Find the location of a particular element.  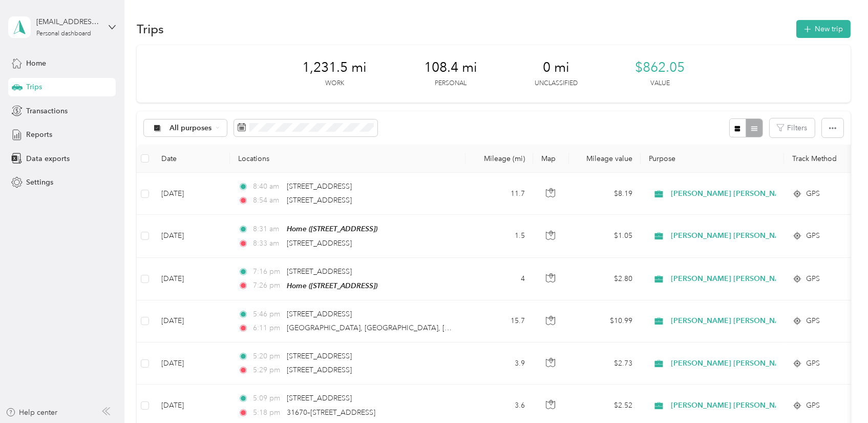

td: 4 is located at coordinates (500, 279).